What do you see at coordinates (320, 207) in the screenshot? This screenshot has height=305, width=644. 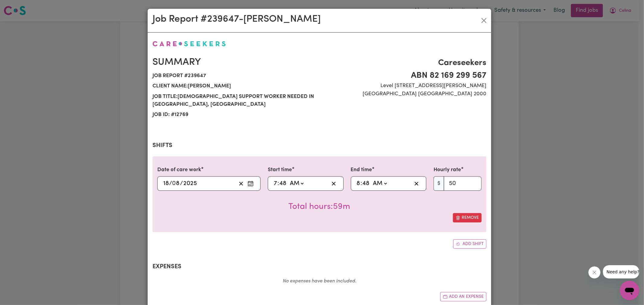 I see `span: Total hours worked: 59 minutes` at bounding box center [320, 207].